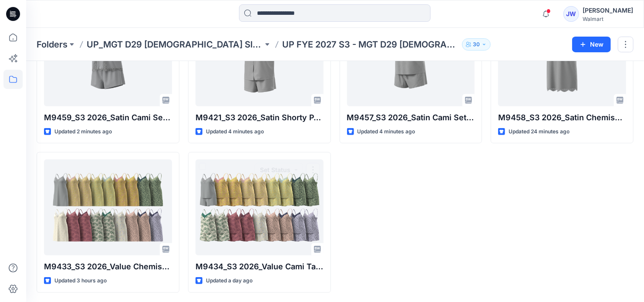  I want to click on p: 30, so click(477, 44).